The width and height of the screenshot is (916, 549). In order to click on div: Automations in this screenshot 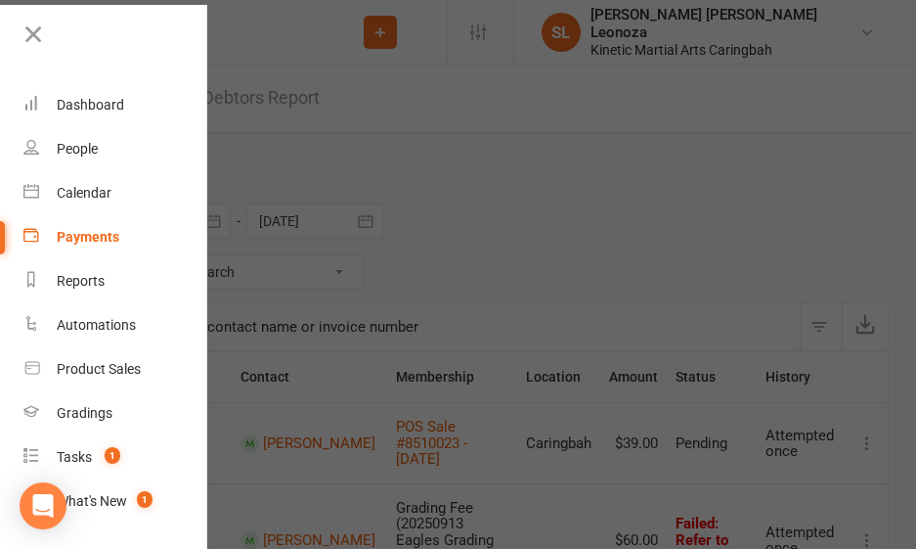, I will do `click(96, 325)`.